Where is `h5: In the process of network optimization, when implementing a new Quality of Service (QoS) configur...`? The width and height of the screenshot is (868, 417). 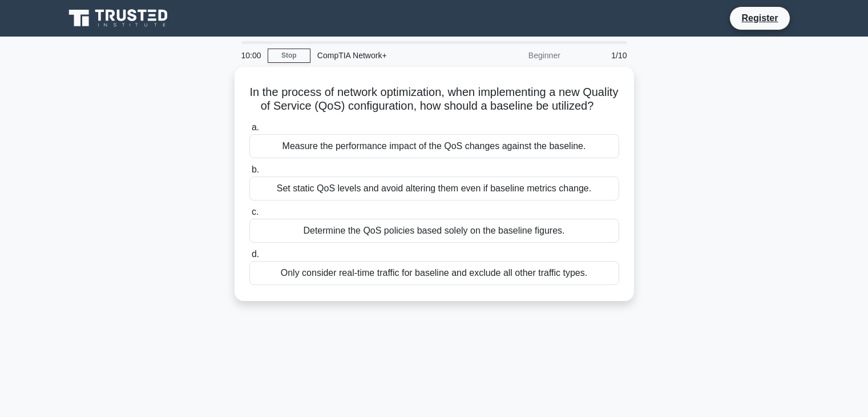 h5: In the process of network optimization, when implementing a new Quality of Service (QoS) configur... is located at coordinates (435, 99).